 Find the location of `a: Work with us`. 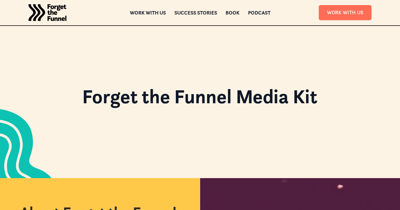

a: Work with us is located at coordinates (148, 13).